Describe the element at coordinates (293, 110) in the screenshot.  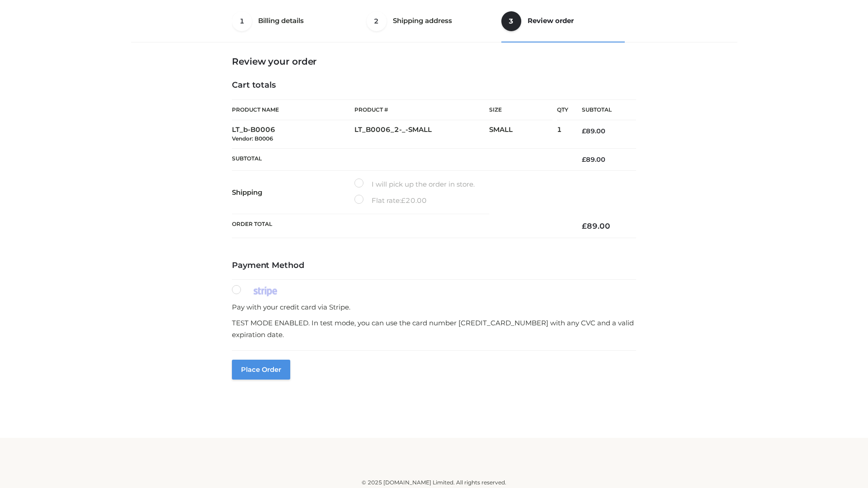
I see `th: Product Name` at that location.